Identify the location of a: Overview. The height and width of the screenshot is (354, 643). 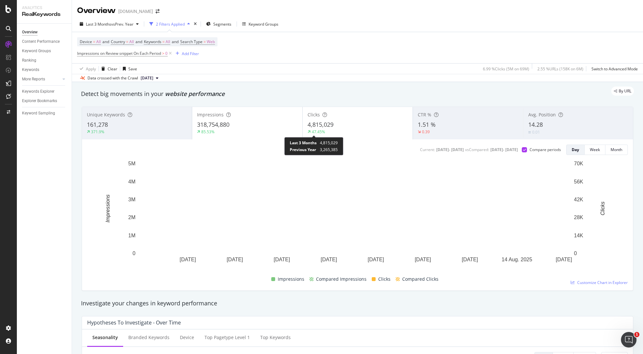
(44, 32).